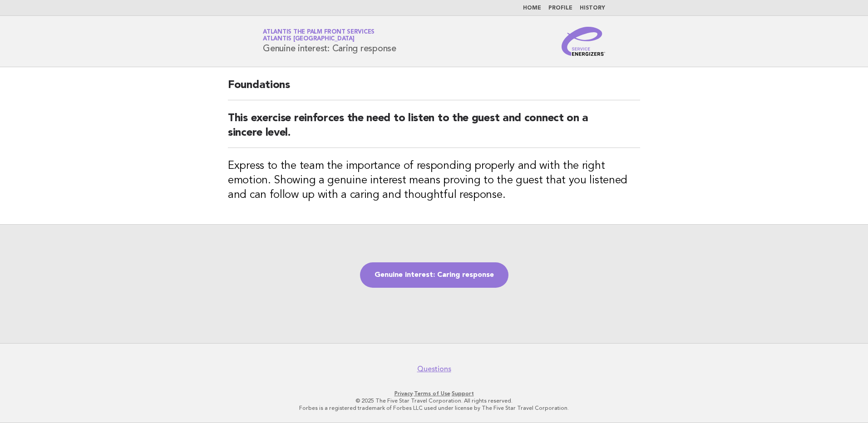 This screenshot has height=423, width=868. What do you see at coordinates (434, 275) in the screenshot?
I see `a: Genuine interest: Caring response` at bounding box center [434, 275].